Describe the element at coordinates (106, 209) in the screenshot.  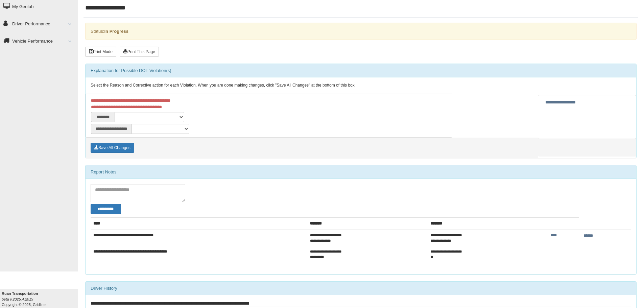
I see `button: Change Filter Options` at that location.